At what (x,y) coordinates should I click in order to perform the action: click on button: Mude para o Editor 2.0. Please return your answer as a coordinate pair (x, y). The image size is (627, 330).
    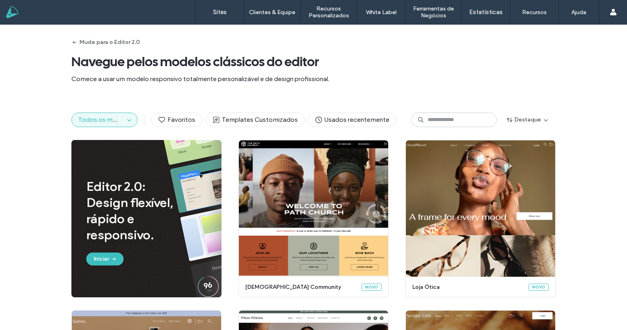
    Looking at the image, I should click on (106, 42).